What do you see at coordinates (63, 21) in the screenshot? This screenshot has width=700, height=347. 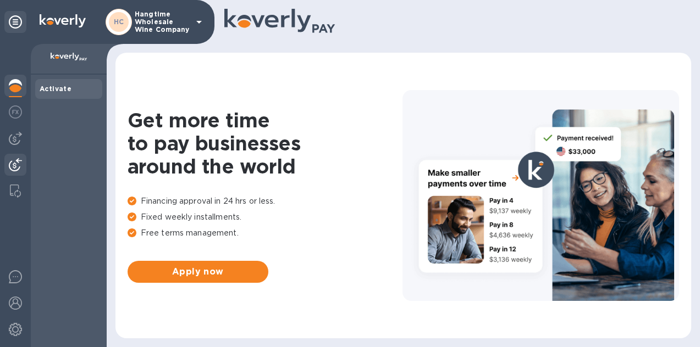 I see `img: Logo` at bounding box center [63, 21].